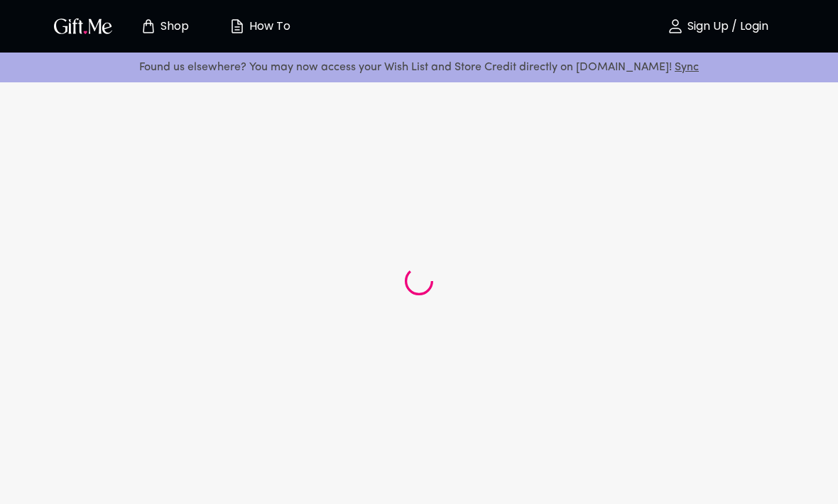 The width and height of the screenshot is (838, 504). I want to click on a: Sync, so click(686, 67).